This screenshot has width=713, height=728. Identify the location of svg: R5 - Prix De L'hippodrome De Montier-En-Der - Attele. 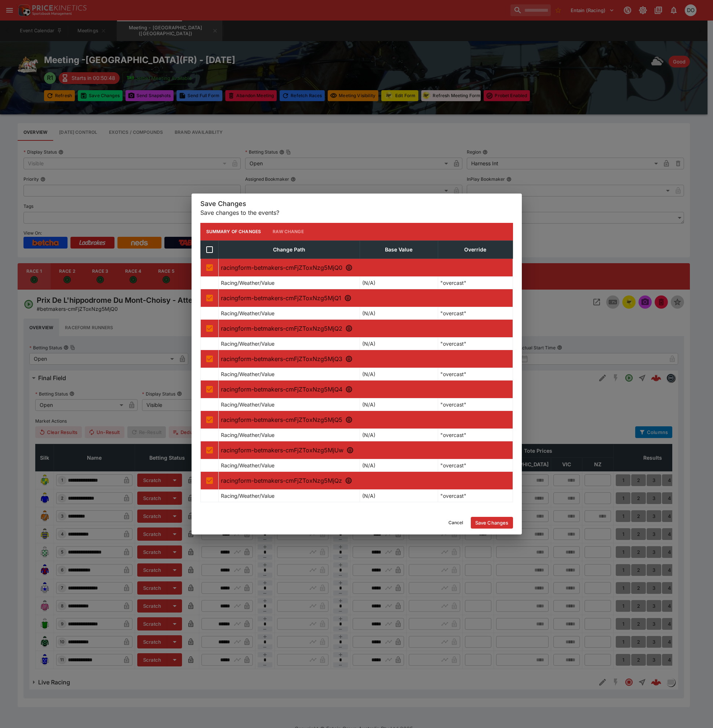
(349, 389).